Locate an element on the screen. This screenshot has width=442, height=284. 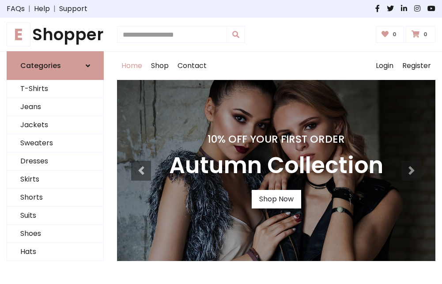
a: Register is located at coordinates (416, 66).